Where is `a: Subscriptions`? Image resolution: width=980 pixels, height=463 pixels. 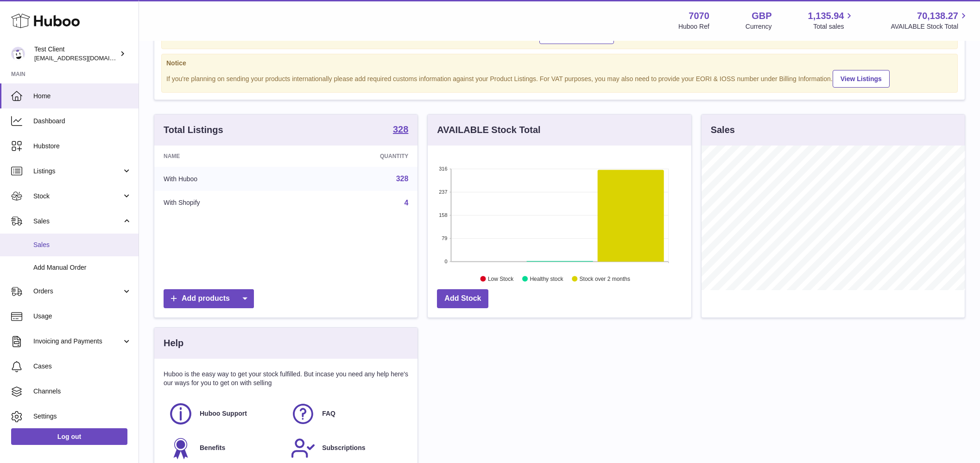 a: Subscriptions is located at coordinates (347, 448).